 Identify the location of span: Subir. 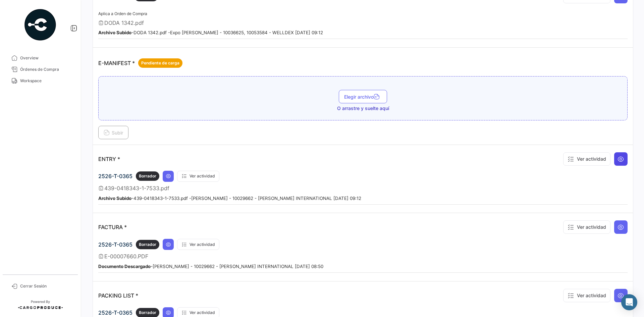
(113, 133).